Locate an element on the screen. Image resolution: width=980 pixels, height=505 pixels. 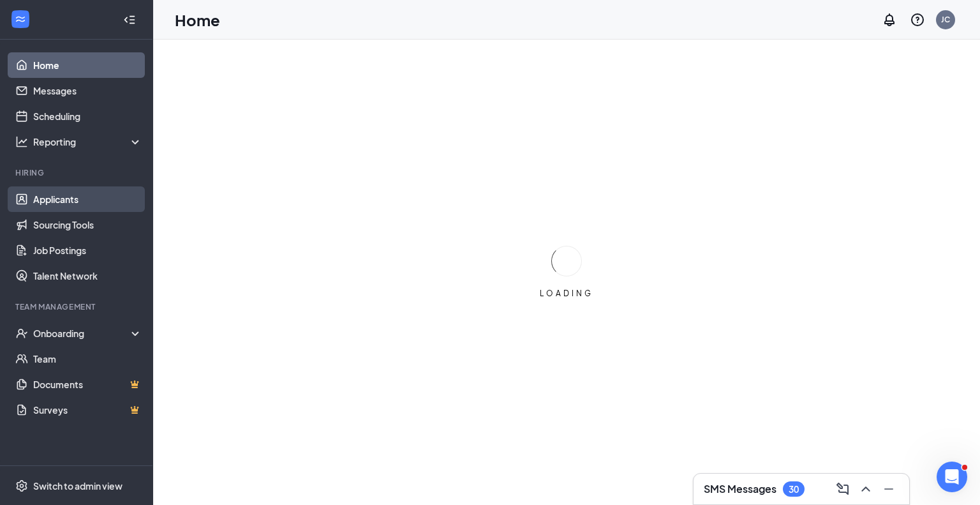
div: Switch to admin view is located at coordinates (78, 486).